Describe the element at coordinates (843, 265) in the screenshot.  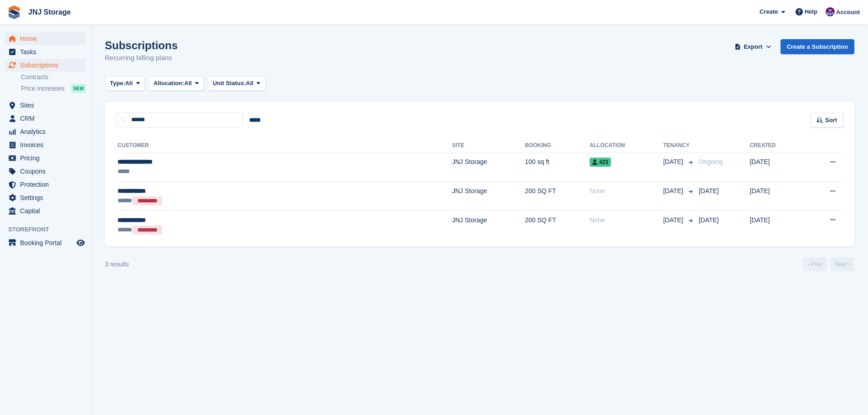
I see `a: Next` at that location.